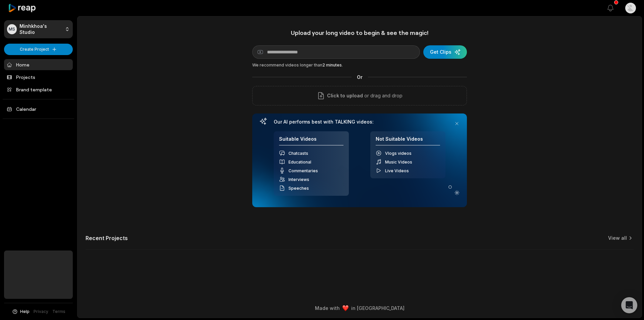  What do you see at coordinates (445, 52) in the screenshot?
I see `button: Get Clips` at bounding box center [445, 52].